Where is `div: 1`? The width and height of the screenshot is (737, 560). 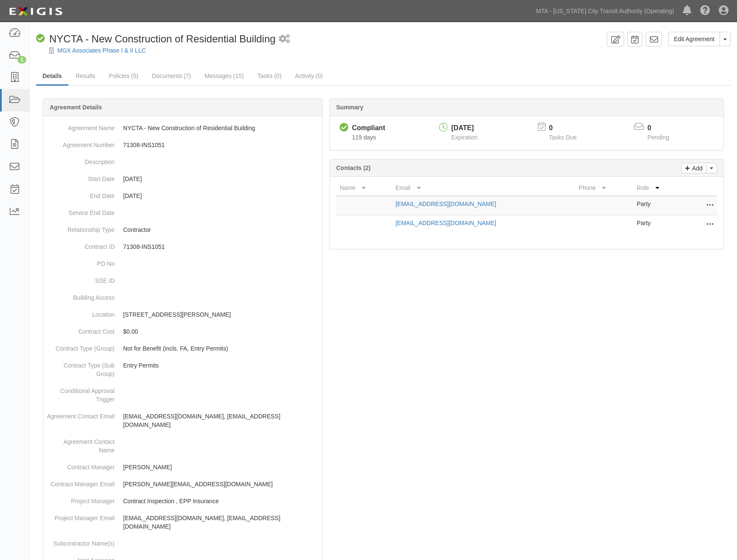
div: 1 is located at coordinates (21, 59).